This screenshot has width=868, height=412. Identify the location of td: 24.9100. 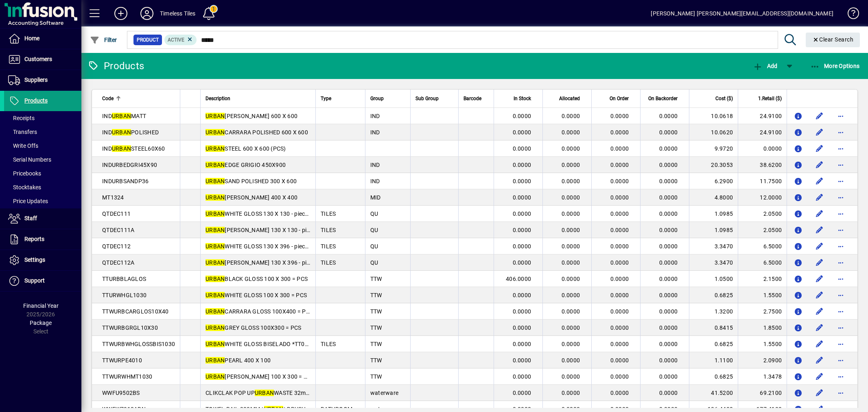
(762, 116).